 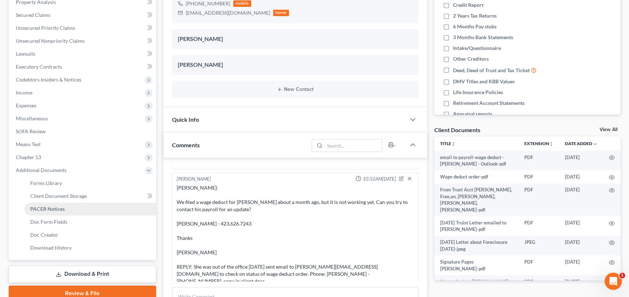 What do you see at coordinates (83, 28) in the screenshot?
I see `a: Unsecured Priority Claims` at bounding box center [83, 28].